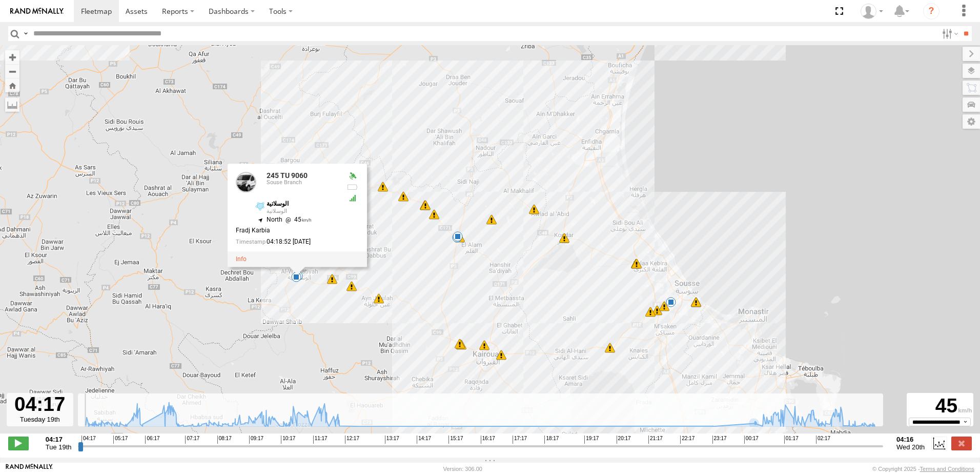 Image resolution: width=980 pixels, height=474 pixels. What do you see at coordinates (256, 439) in the screenshot?
I see `span: 09:17` at bounding box center [256, 439].